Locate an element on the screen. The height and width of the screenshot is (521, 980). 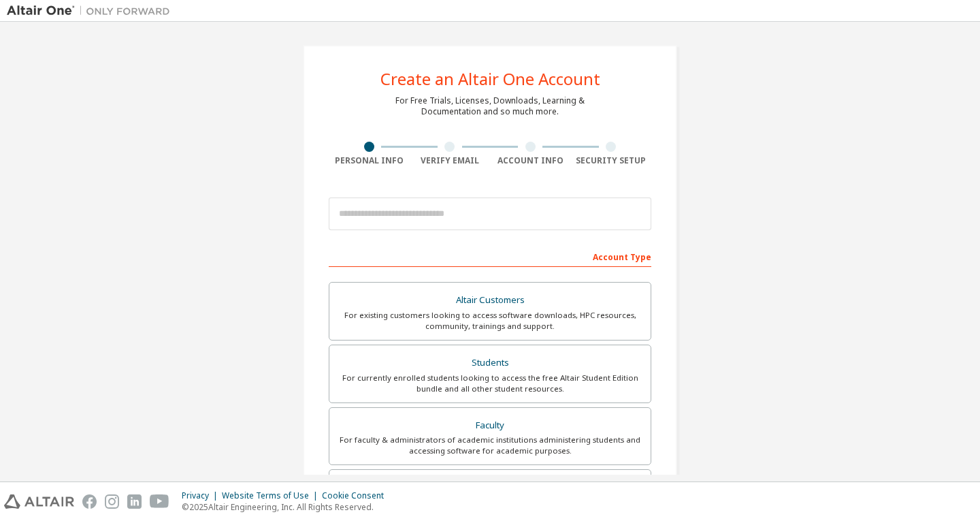
div: Students is located at coordinates (490, 363).